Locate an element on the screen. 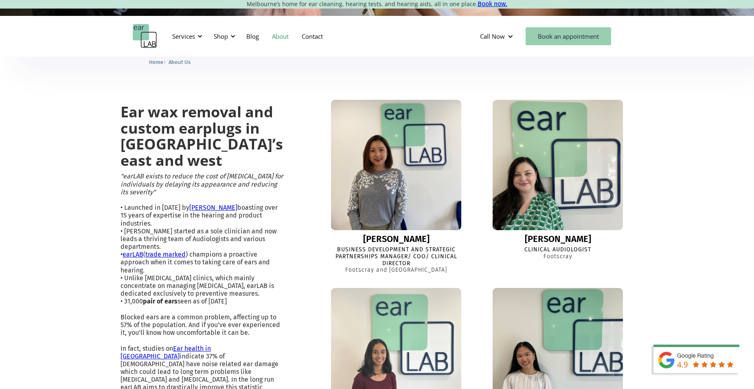 The image size is (754, 389). a: Home is located at coordinates (156, 61).